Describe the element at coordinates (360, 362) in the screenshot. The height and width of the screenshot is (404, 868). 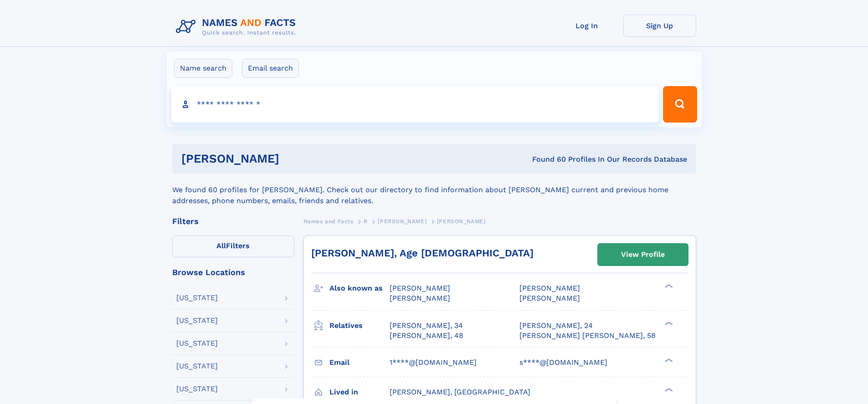
I see `h3: Email` at that location.